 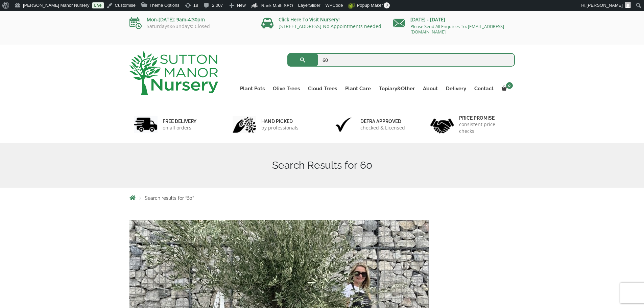 I want to click on p: checked & Licensed, so click(x=383, y=128).